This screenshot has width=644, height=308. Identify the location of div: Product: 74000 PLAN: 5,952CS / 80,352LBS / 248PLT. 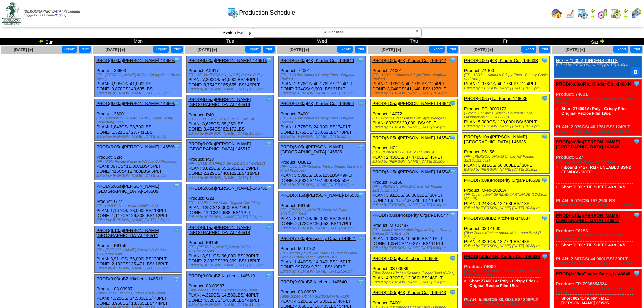
(506, 280).